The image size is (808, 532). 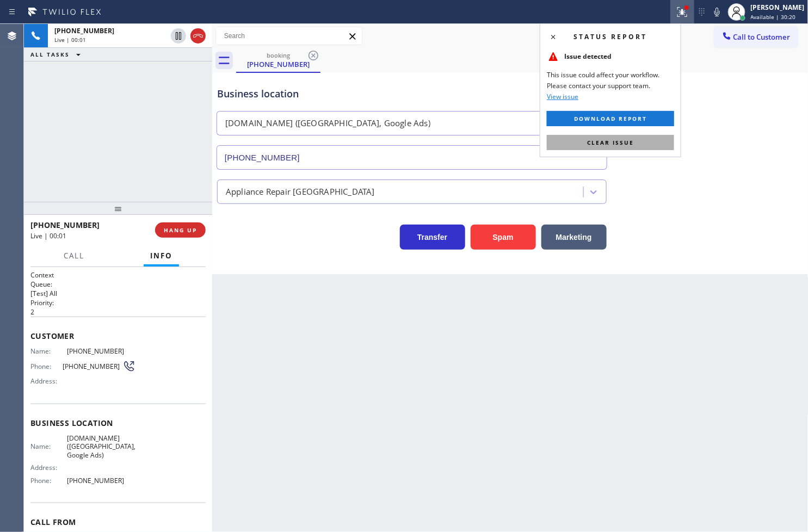 What do you see at coordinates (756, 37) in the screenshot?
I see `button: Call to Customer` at bounding box center [756, 37].